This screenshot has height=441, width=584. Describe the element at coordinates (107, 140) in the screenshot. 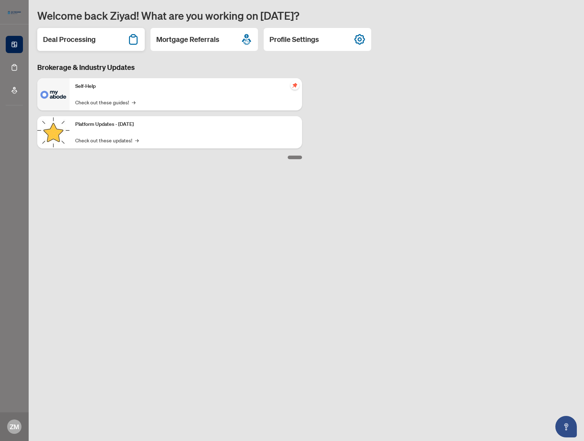

I see `a: Check out these updates!→` at that location.